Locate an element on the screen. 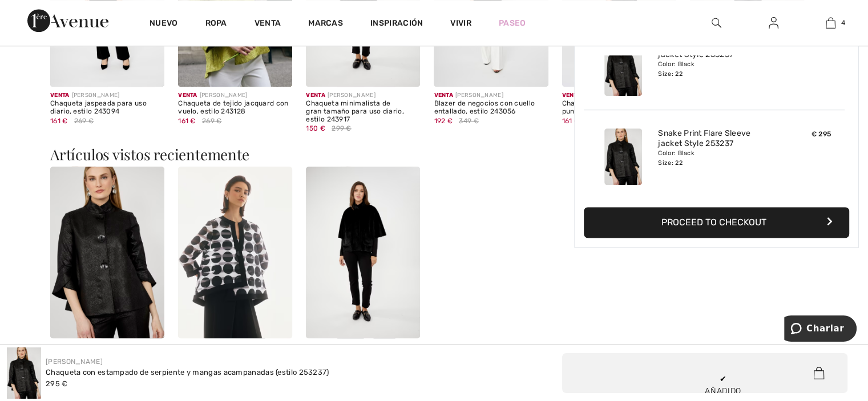 The width and height of the screenshot is (868, 401). font: Paseo is located at coordinates (513, 23).